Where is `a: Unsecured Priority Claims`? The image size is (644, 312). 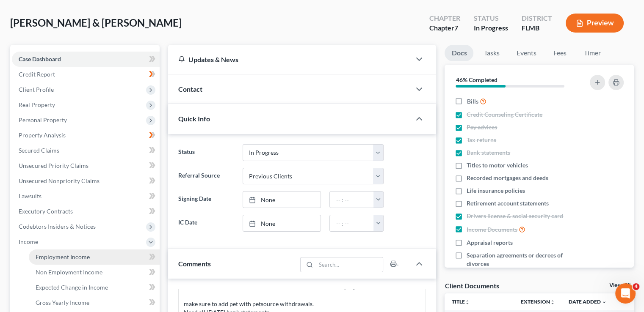 a: Unsecured Priority Claims is located at coordinates (86, 166).